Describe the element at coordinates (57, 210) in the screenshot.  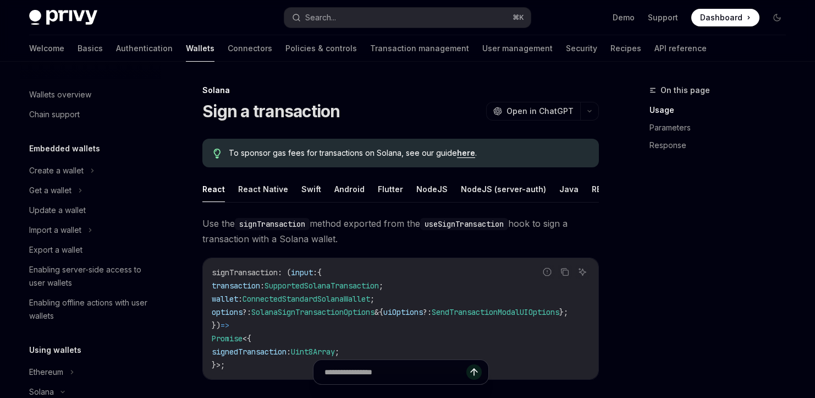
I see `div: Update a wallet` at that location.